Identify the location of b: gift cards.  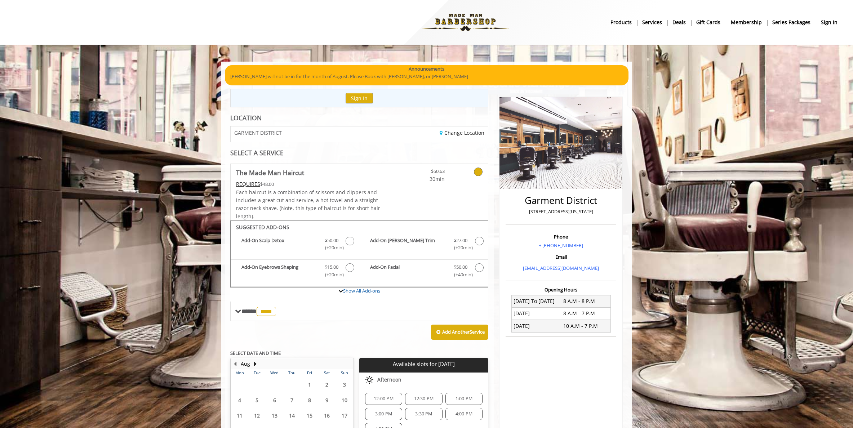
(708, 22).